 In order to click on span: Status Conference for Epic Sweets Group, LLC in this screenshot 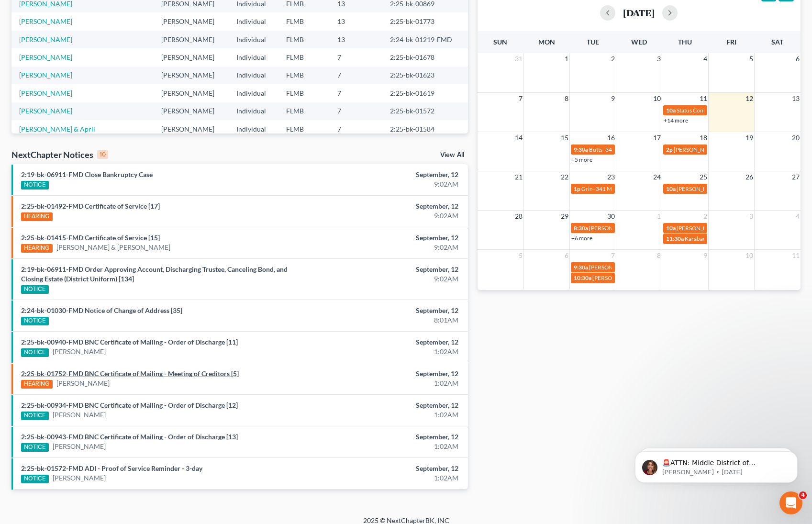, I will do `click(733, 110)`.